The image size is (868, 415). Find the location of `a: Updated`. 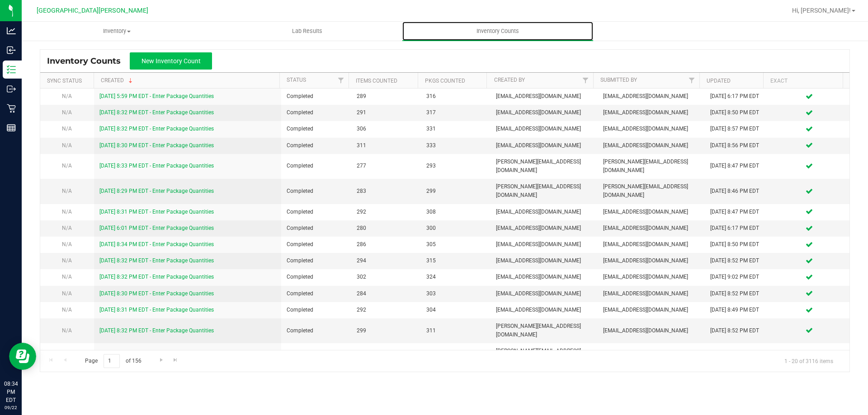

a: Updated is located at coordinates (718, 81).